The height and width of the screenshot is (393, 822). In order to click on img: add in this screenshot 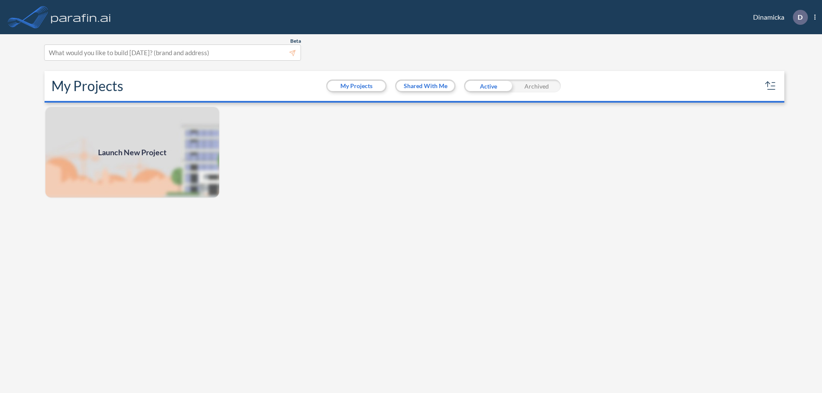, I will do `click(132, 152)`.